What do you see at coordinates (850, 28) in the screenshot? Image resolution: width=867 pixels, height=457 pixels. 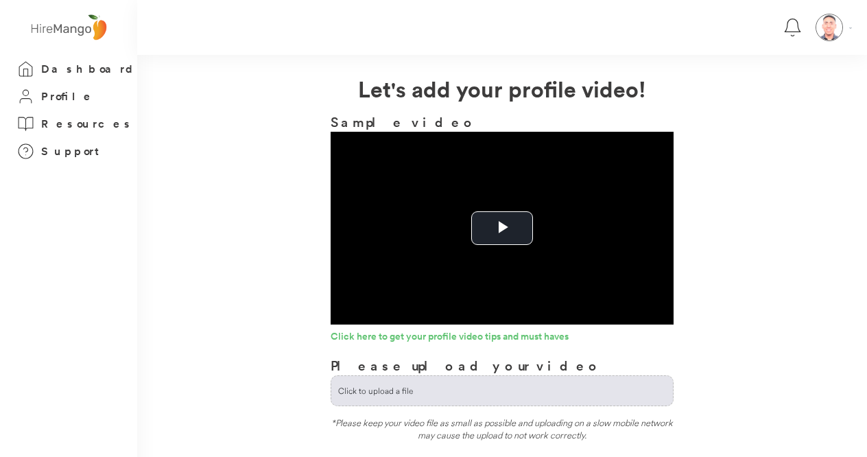 I see `img: Vector` at bounding box center [850, 28].